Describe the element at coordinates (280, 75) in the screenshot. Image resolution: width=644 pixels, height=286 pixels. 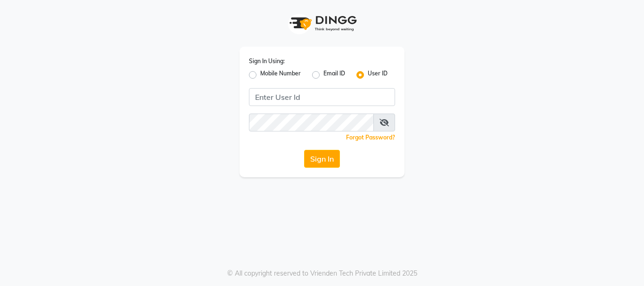
I see `label: Mobile Number` at that location.